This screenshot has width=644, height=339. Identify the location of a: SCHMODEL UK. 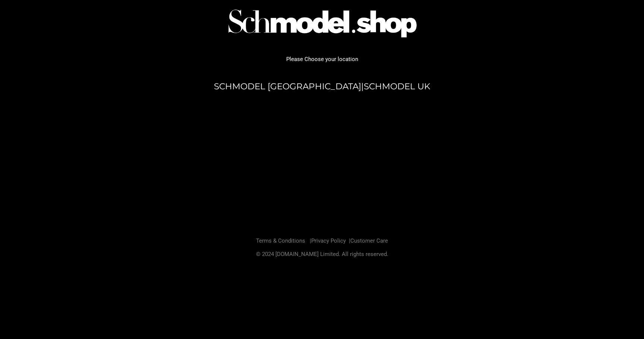
(397, 86).